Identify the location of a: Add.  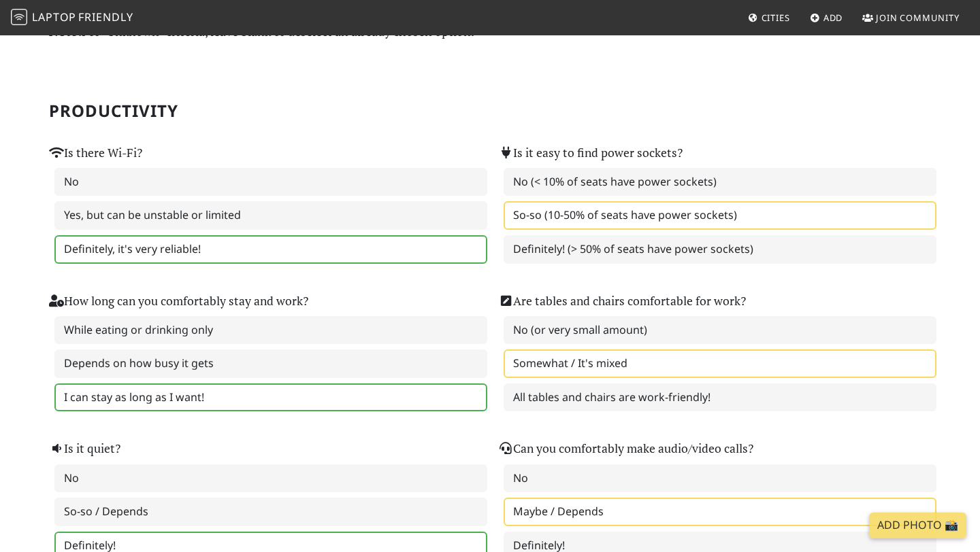
(826, 18).